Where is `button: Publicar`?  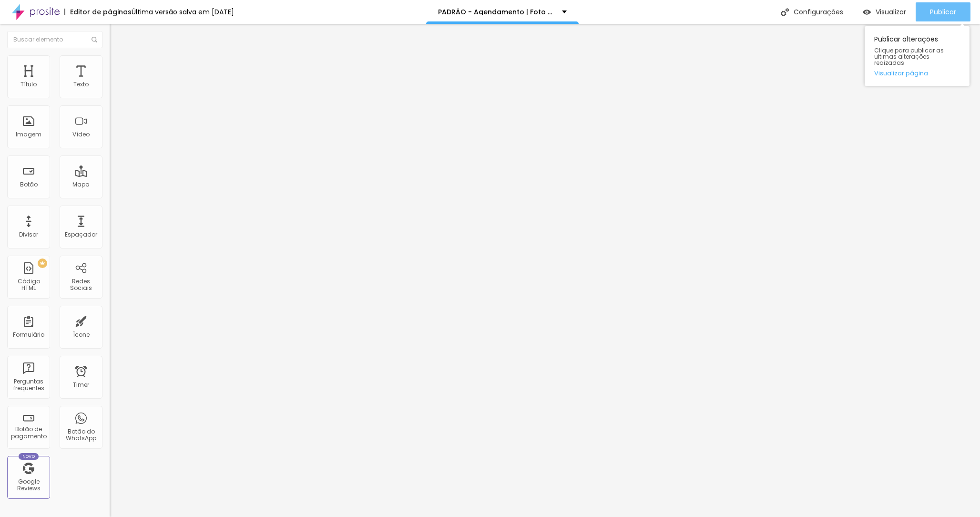 button: Publicar is located at coordinates (943, 12).